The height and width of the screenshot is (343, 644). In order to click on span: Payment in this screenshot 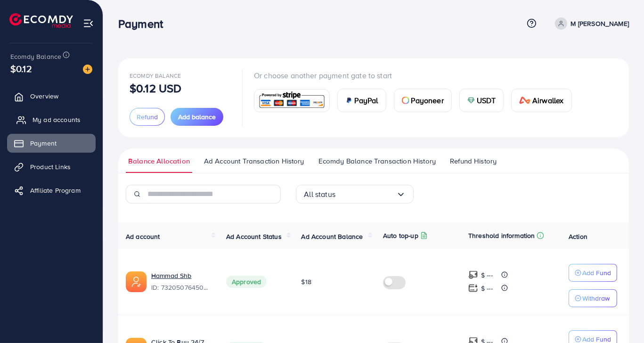, I will do `click(43, 143)`.